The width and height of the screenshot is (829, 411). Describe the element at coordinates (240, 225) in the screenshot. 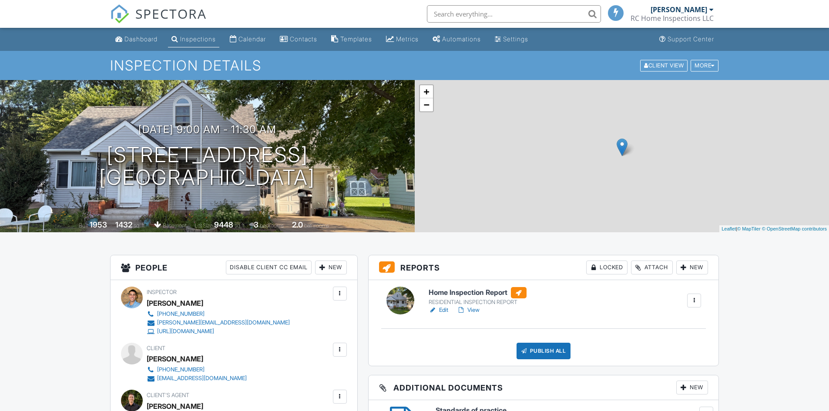

I see `span: sq.ft.` at that location.